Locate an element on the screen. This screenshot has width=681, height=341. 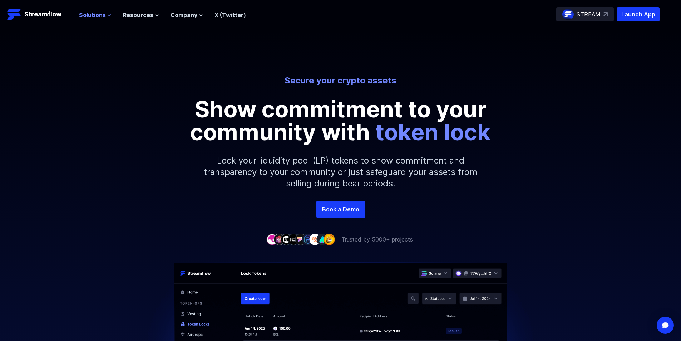
button: Resources is located at coordinates (141, 15).